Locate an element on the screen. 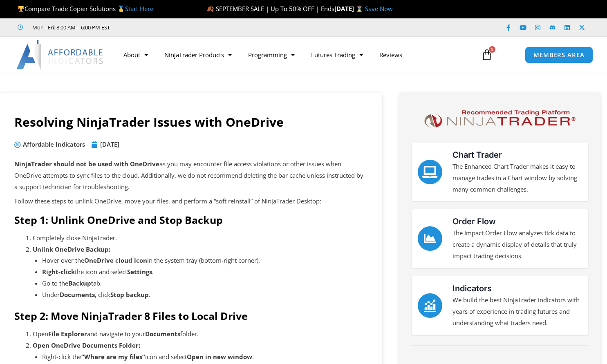 Image resolution: width=607 pixels, height=364 pixels. a: Start Here is located at coordinates (139, 9).